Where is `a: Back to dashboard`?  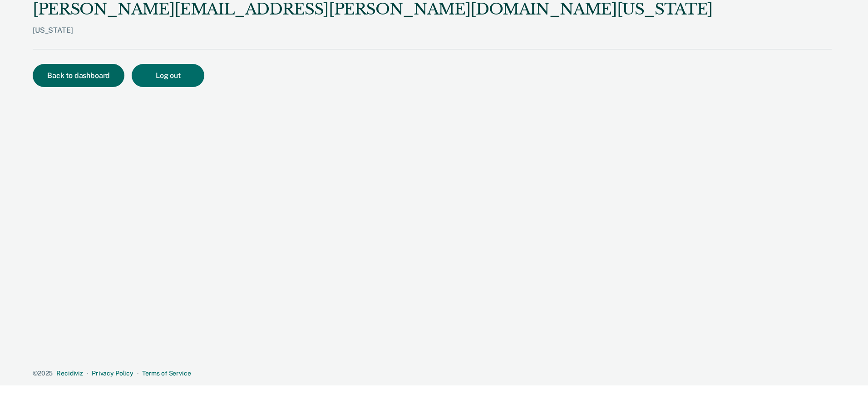
a: Back to dashboard is located at coordinates (82, 76).